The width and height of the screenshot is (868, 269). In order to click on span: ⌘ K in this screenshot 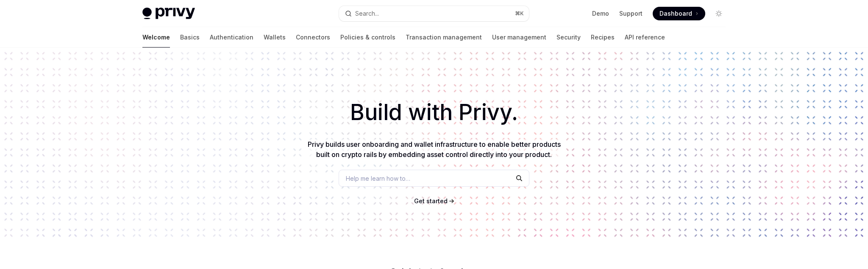, I will do `click(519, 14)`.